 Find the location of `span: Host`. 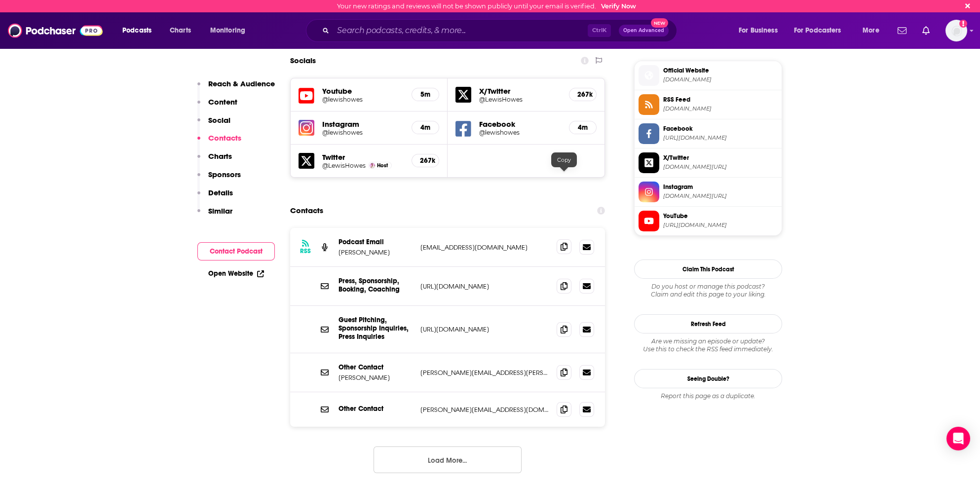

span: Host is located at coordinates (382, 166).